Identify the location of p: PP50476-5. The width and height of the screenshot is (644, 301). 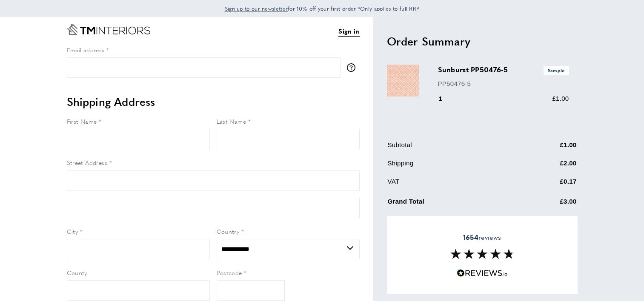
(503, 84).